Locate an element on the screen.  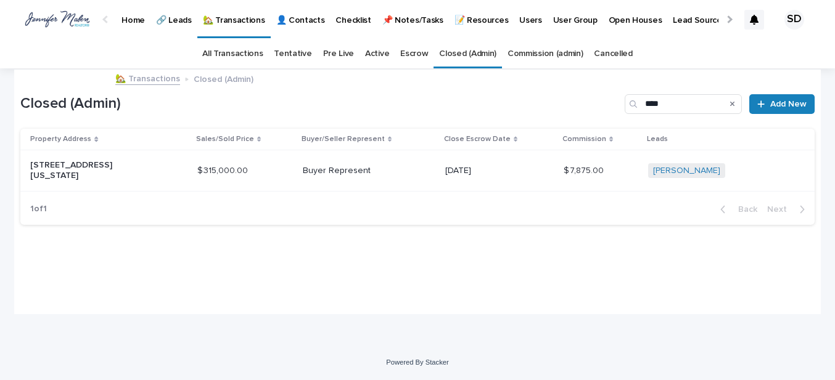
a: Commission (admin) is located at coordinates (545, 54).